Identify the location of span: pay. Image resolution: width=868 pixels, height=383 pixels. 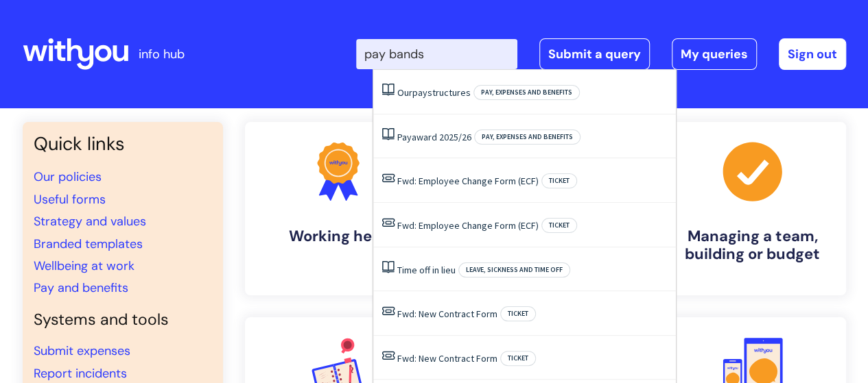
(420, 92).